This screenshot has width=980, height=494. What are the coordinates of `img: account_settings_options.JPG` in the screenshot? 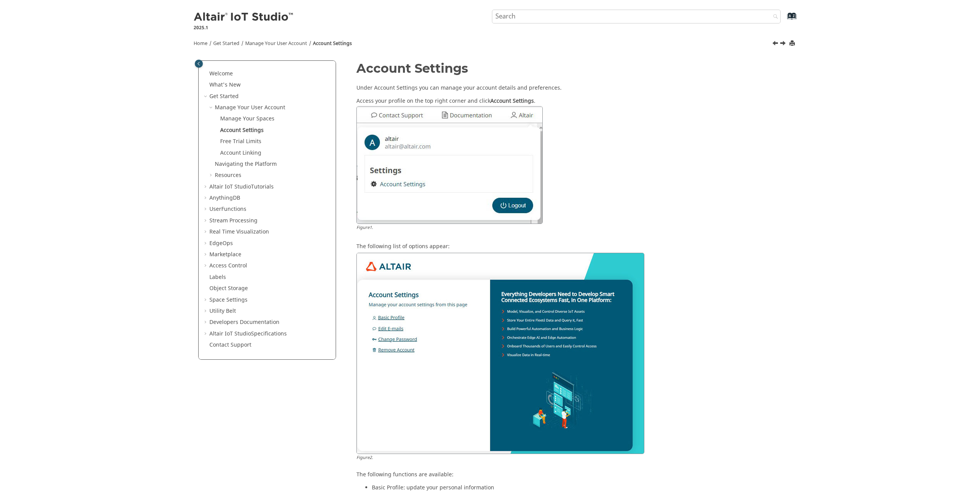 It's located at (501, 353).